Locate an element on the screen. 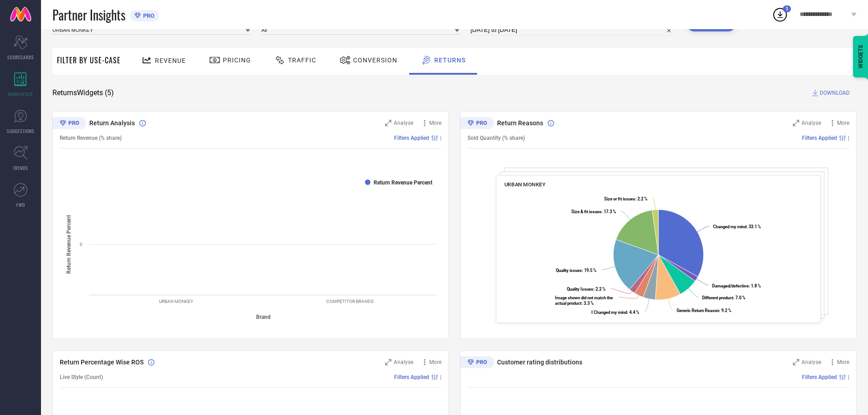 This screenshot has height=415, width=868. div: Open download list is located at coordinates (780, 15).